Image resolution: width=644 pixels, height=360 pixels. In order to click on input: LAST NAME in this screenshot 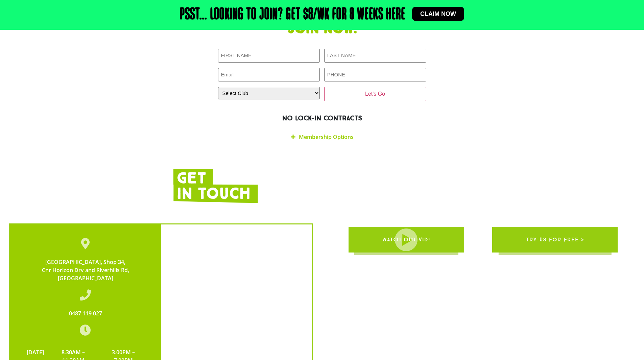, I will do `click(375, 56)`.